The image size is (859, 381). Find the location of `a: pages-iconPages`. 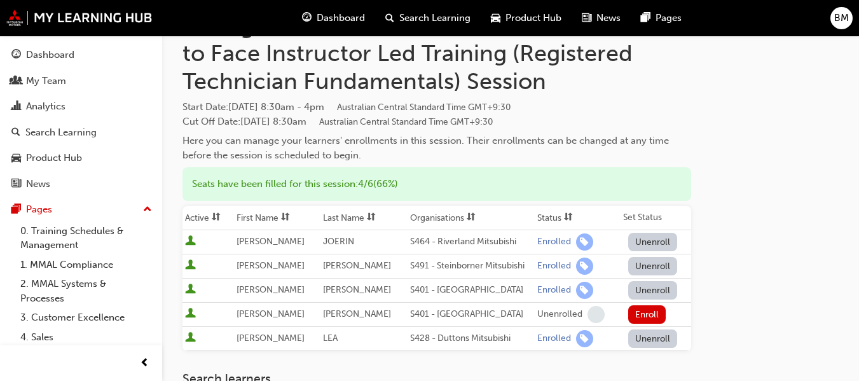

a: pages-iconPages is located at coordinates (661, 18).